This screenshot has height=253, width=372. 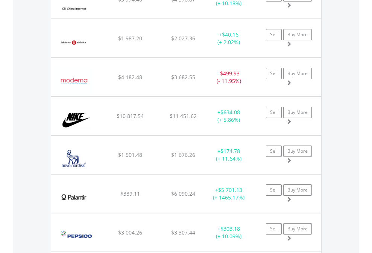 What do you see at coordinates (229, 155) in the screenshot?
I see `div: + (+ 11.64%)` at bounding box center [229, 155].